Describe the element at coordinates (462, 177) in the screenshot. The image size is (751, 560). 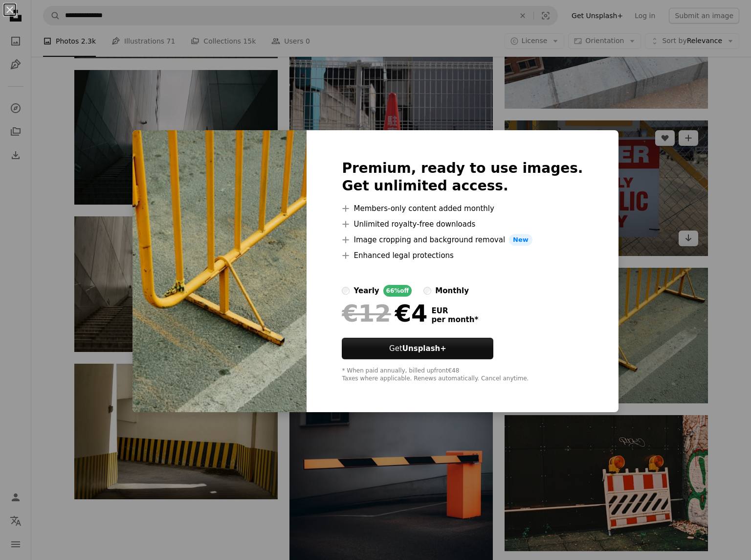
I see `h2: Premium, ready to use images. Get unlimited access.` at that location.